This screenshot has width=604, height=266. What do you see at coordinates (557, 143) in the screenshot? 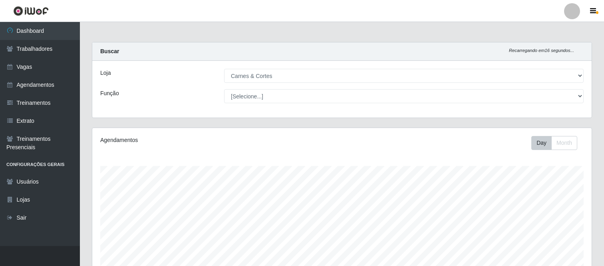
I see `div: Toolbar with button groups` at bounding box center [557, 143].